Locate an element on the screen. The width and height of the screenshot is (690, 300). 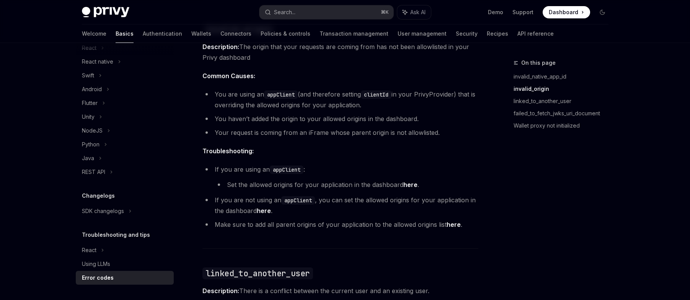
div: REST API is located at coordinates (93, 172).